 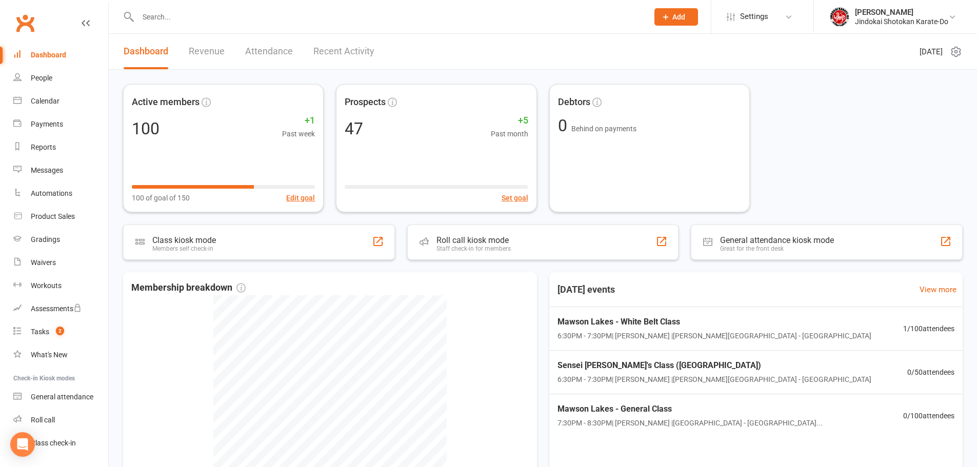 What do you see at coordinates (931, 372) in the screenshot?
I see `span: 0 / 50 attendees` at bounding box center [931, 372].